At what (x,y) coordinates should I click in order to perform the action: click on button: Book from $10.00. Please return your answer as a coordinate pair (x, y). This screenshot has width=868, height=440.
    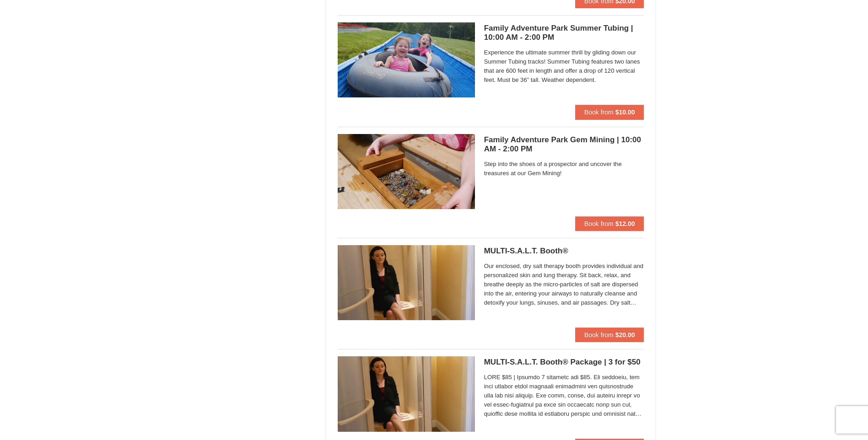
    Looking at the image, I should click on (609, 112).